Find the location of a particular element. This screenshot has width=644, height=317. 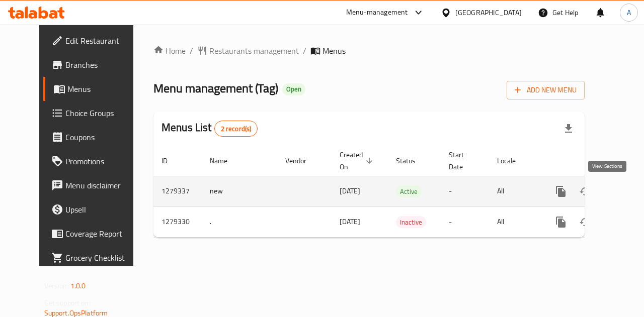

td: new is located at coordinates (239, 191).